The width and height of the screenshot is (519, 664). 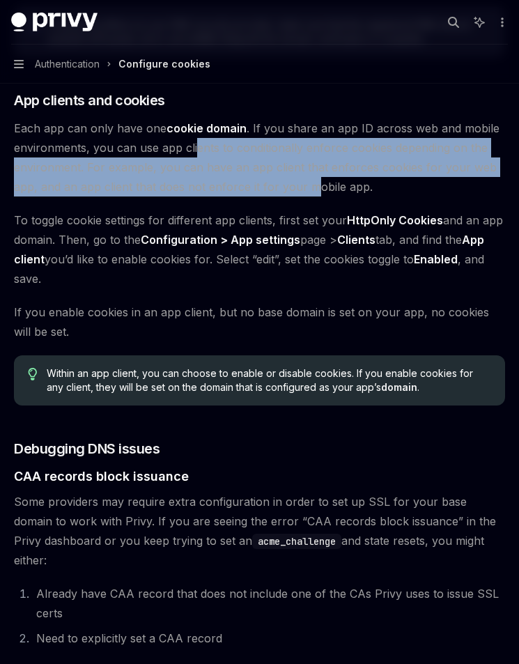 I want to click on strong: HttpOnly Cookies, so click(x=395, y=220).